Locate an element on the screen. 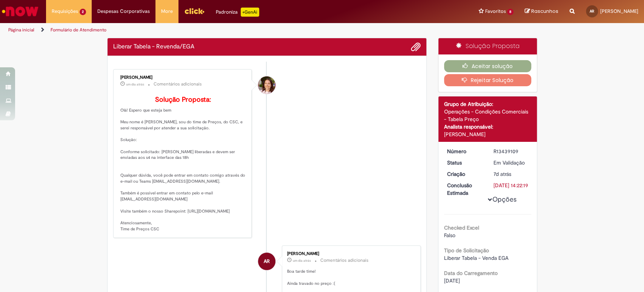  button: Rejeitar Solução is located at coordinates (487, 80).